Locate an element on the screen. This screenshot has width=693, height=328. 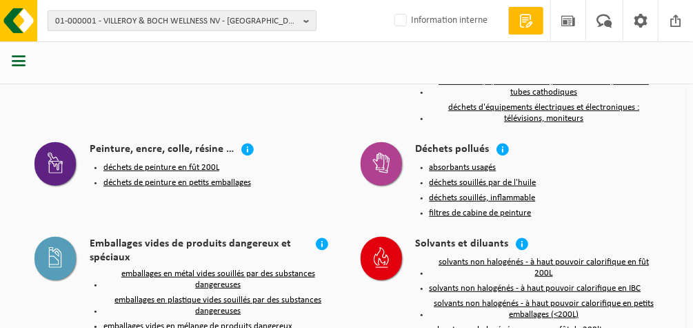
button: solvants non halogénés - à haut pouvoir calorifique en petits emballages (<200L) is located at coordinates (544, 309).